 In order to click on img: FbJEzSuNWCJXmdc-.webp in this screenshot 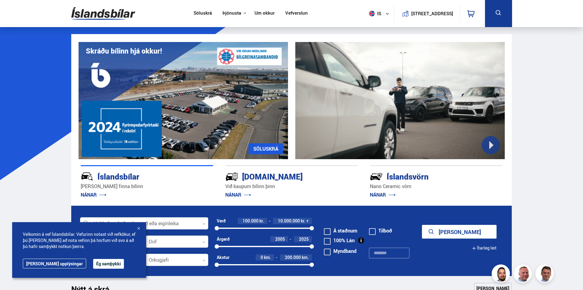, I will do `click(546, 275)`.